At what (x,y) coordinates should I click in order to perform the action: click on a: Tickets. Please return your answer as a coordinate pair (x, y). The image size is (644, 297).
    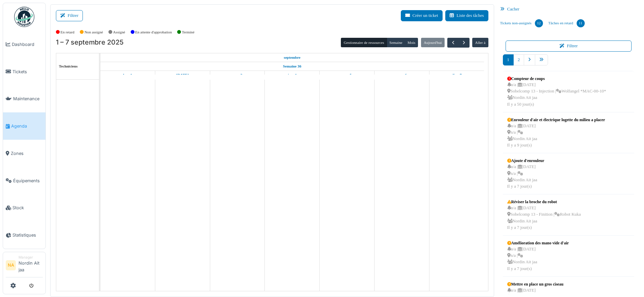
    Looking at the image, I should click on (24, 72).